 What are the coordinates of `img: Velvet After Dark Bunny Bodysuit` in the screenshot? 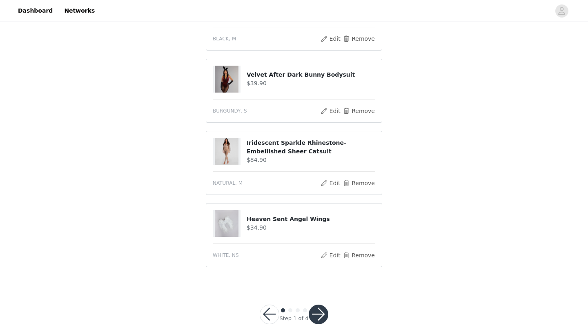 It's located at (227, 79).